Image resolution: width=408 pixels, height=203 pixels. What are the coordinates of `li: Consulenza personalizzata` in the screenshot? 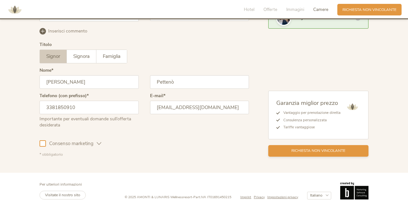 It's located at (310, 120).